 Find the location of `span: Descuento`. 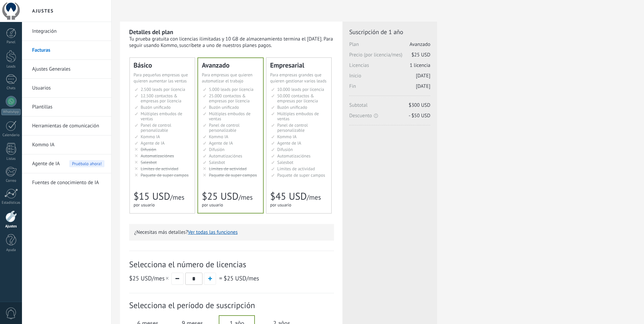

span: Descuento is located at coordinates (390, 116).